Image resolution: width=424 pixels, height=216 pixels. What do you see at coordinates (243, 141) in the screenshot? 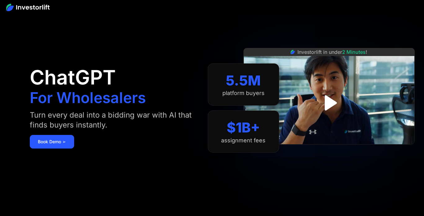
I see `div: assignment fees` at bounding box center [243, 141].